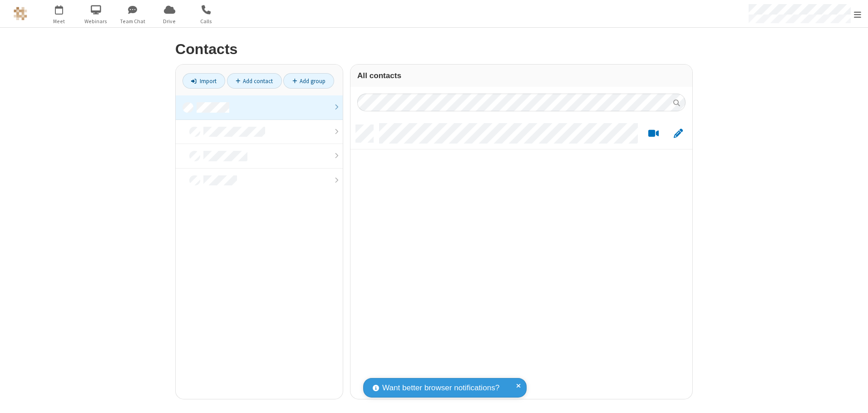 The image size is (868, 413). I want to click on a: Import, so click(204, 81).